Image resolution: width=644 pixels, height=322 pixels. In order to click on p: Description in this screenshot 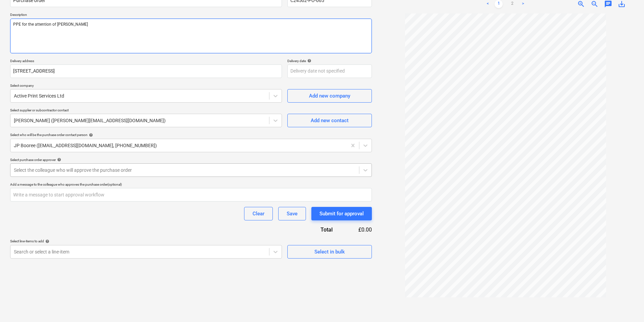, I will do `click(191, 15)`.